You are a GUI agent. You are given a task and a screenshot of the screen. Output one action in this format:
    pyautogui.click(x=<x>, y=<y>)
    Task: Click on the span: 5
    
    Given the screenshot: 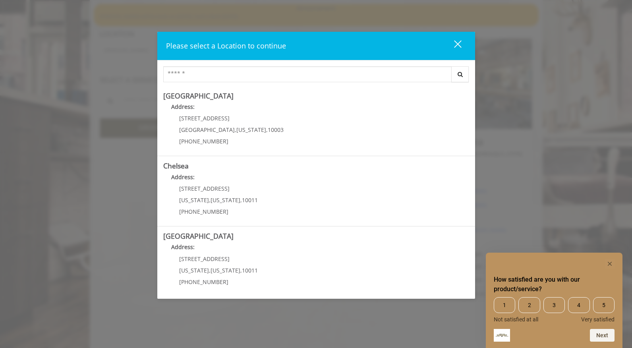 What is the action you would take?
    pyautogui.click(x=604, y=305)
    